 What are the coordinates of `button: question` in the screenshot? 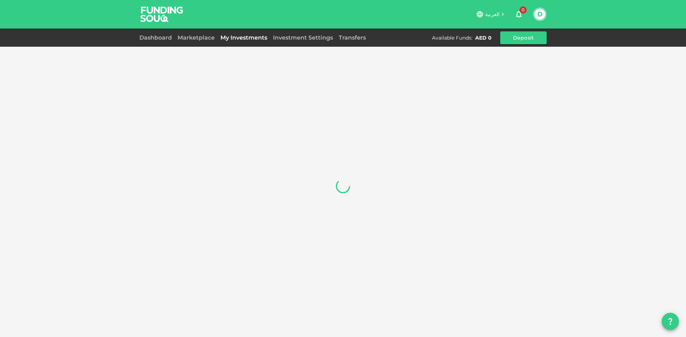 It's located at (670, 322).